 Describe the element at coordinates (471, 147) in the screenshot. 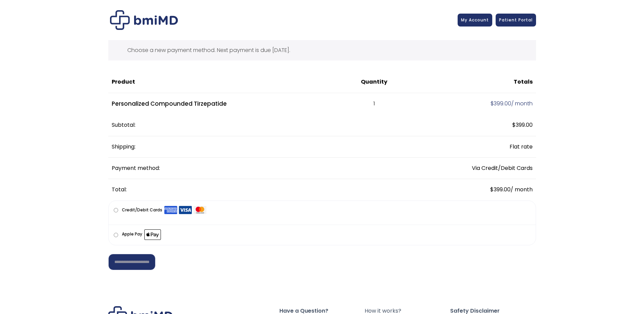

I see `td: Flat rate` at that location.